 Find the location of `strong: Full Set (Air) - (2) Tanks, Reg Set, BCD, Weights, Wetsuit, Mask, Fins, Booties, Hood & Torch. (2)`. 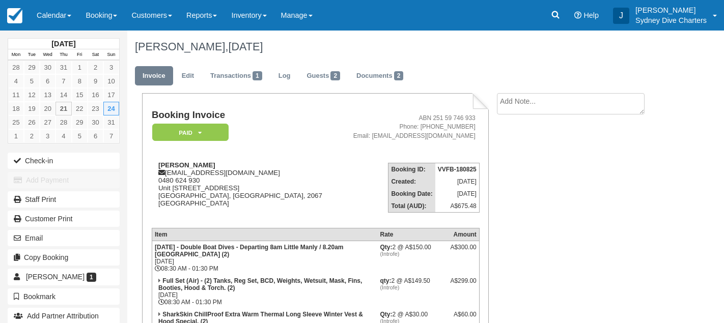

strong: Full Set (Air) - (2) Tanks, Reg Set, BCD, Weights, Wetsuit, Mask, Fins, Booties, Hood & Torch. (2) is located at coordinates (260, 285).